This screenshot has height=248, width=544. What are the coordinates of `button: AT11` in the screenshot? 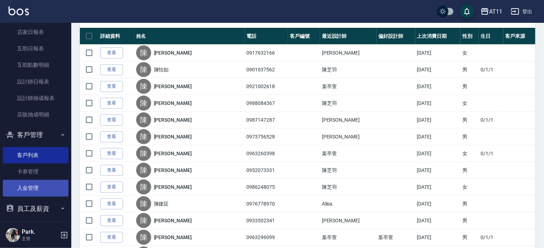 It's located at (492, 11).